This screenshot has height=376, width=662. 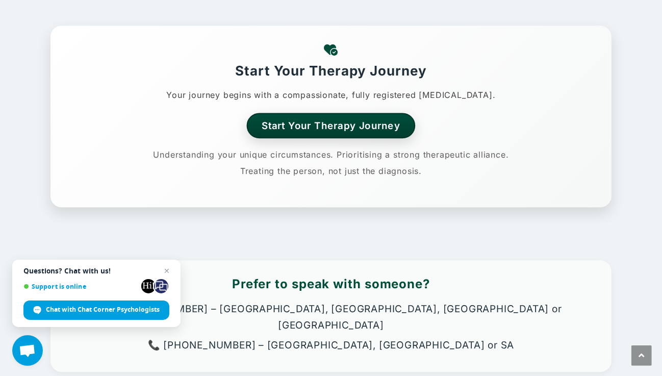 What do you see at coordinates (96, 271) in the screenshot?
I see `span: Questions? Chat with us!` at bounding box center [96, 271].